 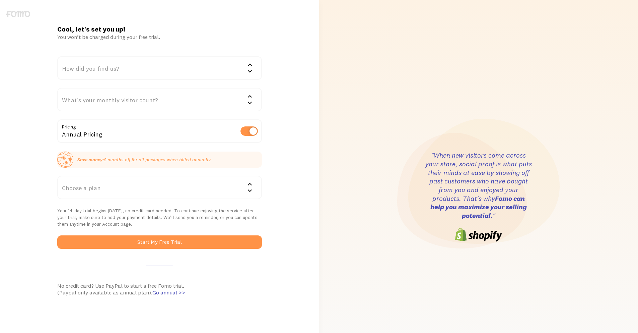 What do you see at coordinates (160, 37) in the screenshot?
I see `div: You won’t be charged during your free trial.` at bounding box center [160, 37].